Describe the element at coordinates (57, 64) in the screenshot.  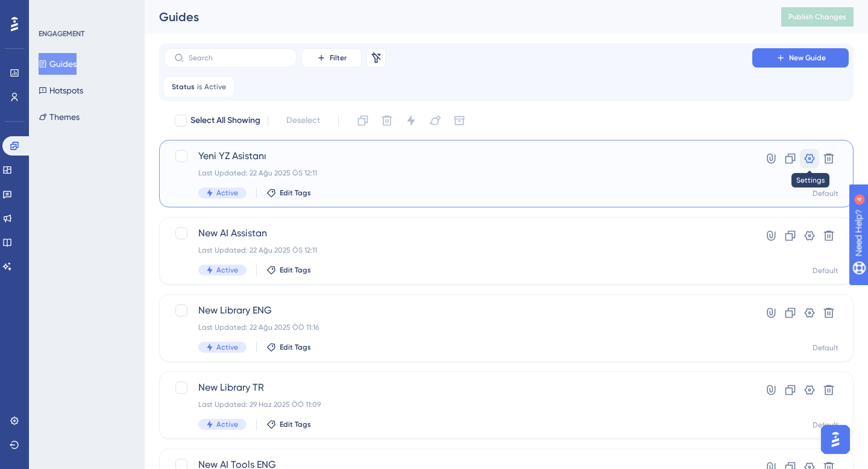
I see `button: Guides` at that location.